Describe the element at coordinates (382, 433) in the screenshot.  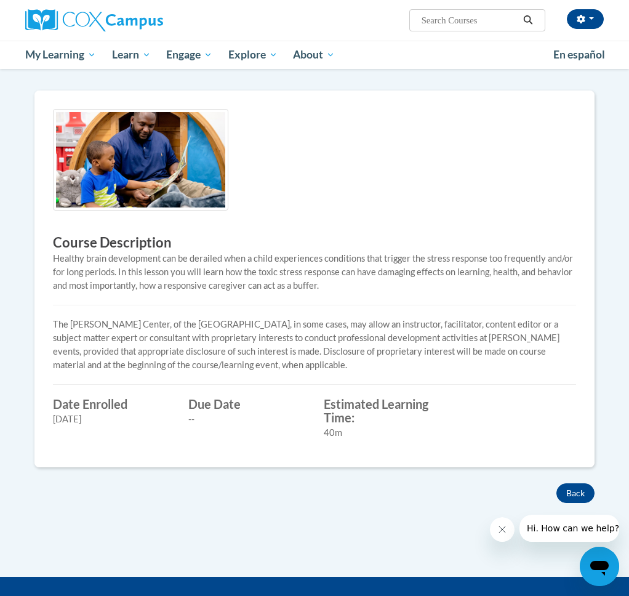
I see `div: 40m` at that location.